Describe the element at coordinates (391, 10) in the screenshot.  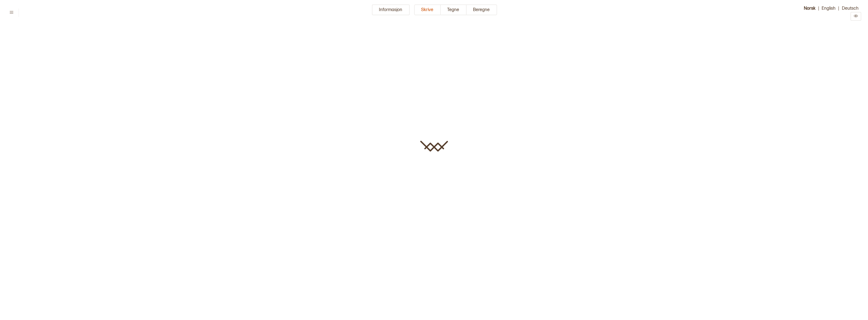
I see `button: Informasjon` at that location.